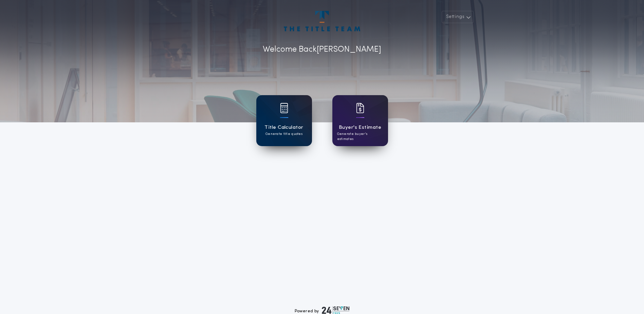 The width and height of the screenshot is (644, 314). What do you see at coordinates (322, 21) in the screenshot?
I see `img: account-logo` at bounding box center [322, 21].